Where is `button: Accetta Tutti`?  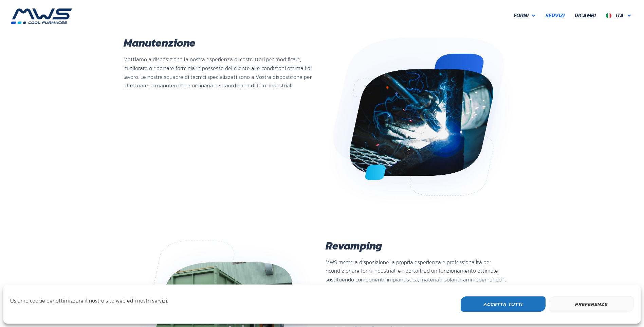 button: Accetta Tutti is located at coordinates (503, 304).